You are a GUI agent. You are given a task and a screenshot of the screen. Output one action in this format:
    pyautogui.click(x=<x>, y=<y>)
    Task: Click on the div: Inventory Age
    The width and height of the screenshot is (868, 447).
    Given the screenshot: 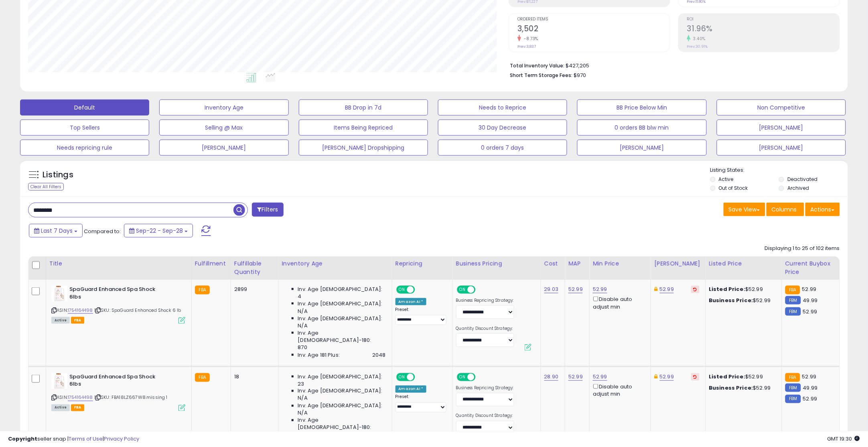 What is the action you would take?
    pyautogui.click(x=336, y=264)
    